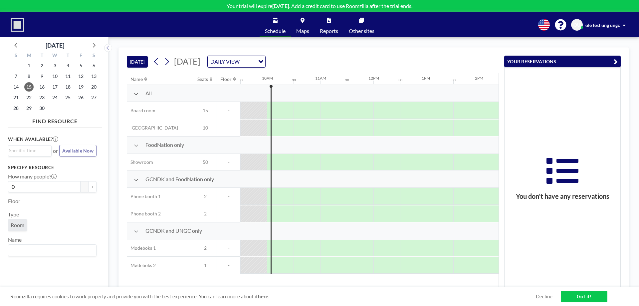 The image size is (639, 306). Describe the element at coordinates (141, 265) in the screenshot. I see `span: Mødeboks 2` at that location.